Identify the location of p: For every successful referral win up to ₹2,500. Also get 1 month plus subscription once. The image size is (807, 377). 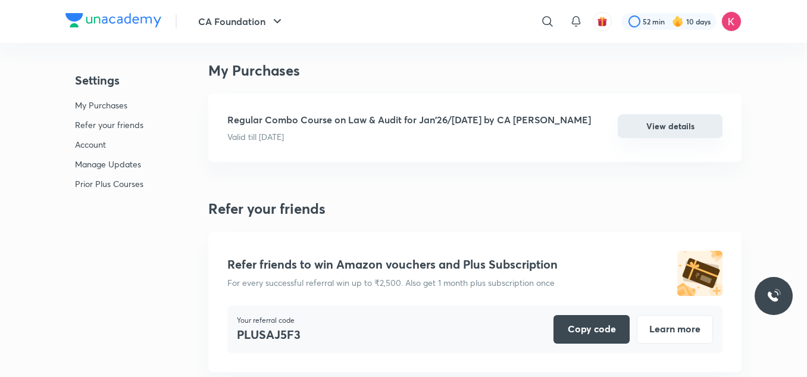
(391, 282).